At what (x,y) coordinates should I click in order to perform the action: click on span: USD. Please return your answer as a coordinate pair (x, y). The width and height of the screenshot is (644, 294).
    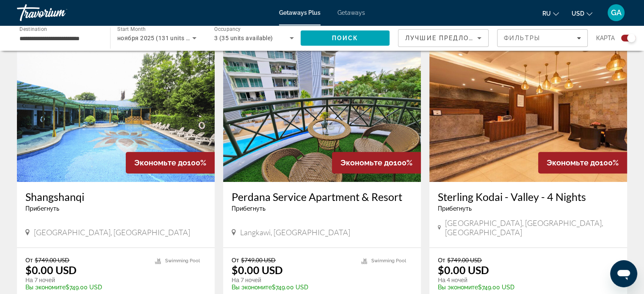
    Looking at the image, I should click on (578, 13).